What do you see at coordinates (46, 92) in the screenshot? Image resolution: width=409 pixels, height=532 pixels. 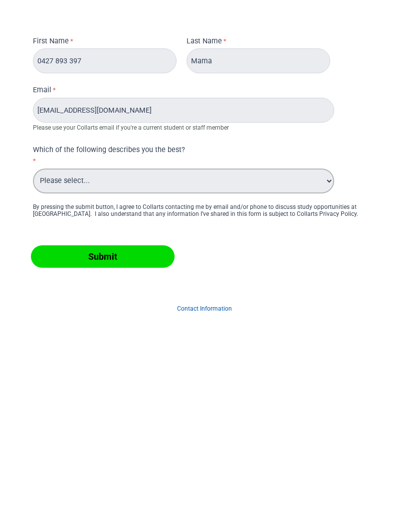 I see `label: Email` at bounding box center [46, 92].